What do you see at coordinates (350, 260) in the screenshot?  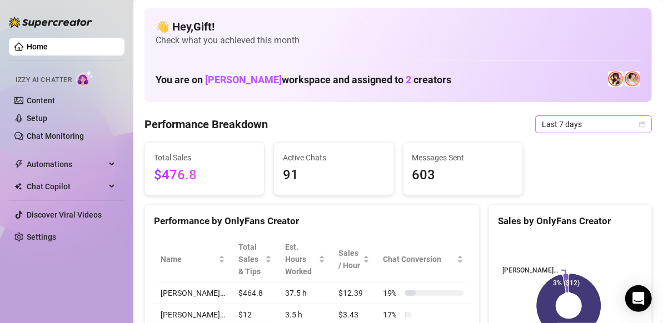 I see `span: Sales / Hour` at bounding box center [350, 260].